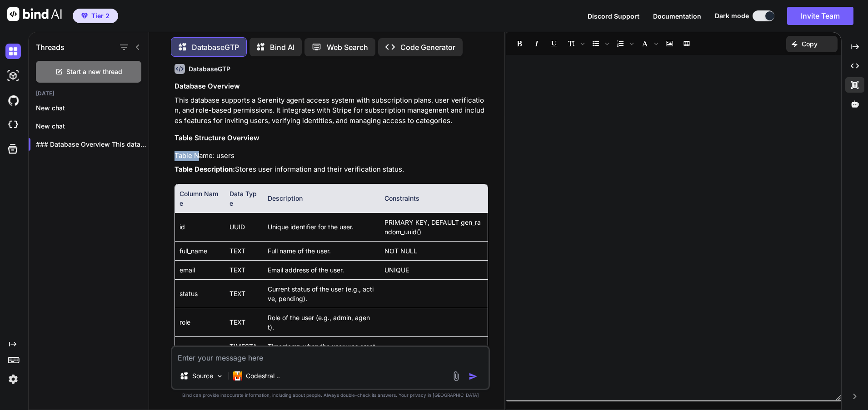 This screenshot has height=410, width=868. I want to click on span: Font family, so click(649, 43).